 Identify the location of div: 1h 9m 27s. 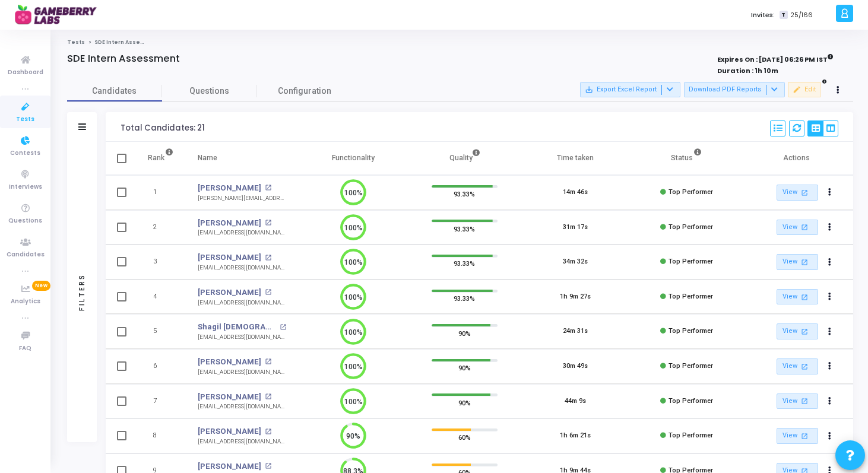
(576, 296).